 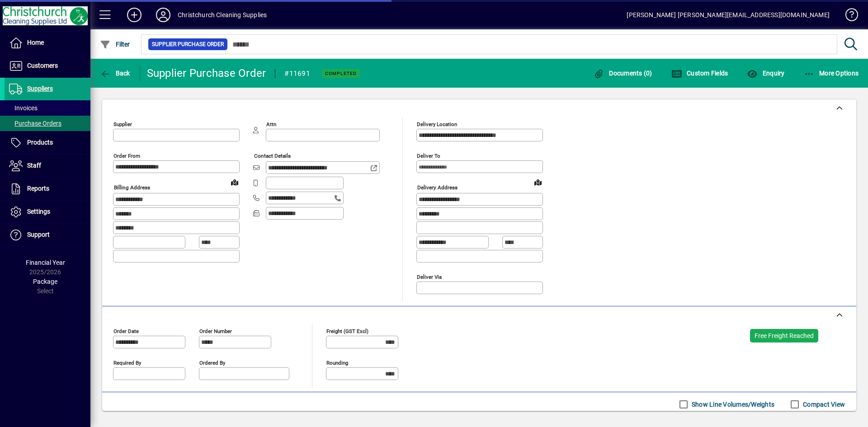 I want to click on a: Purchase Orders, so click(x=47, y=123).